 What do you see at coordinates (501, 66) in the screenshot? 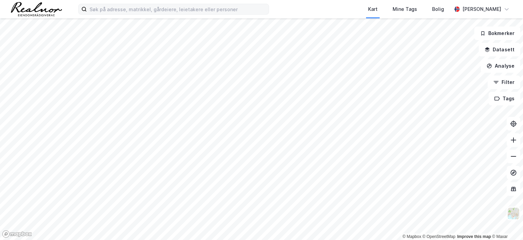
I see `button: Analyse` at bounding box center [501, 66].